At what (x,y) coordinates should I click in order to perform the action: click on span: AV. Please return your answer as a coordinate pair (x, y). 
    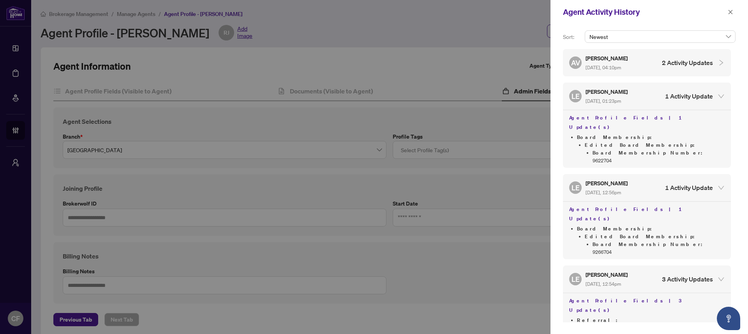
    Looking at the image, I should click on (576, 63).